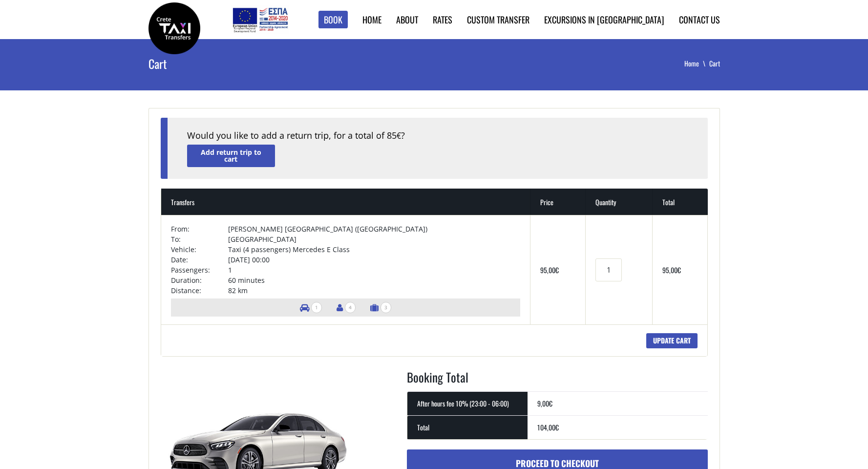  Describe the element at coordinates (380, 307) in the screenshot. I see `li: Number of luggage items` at that location.